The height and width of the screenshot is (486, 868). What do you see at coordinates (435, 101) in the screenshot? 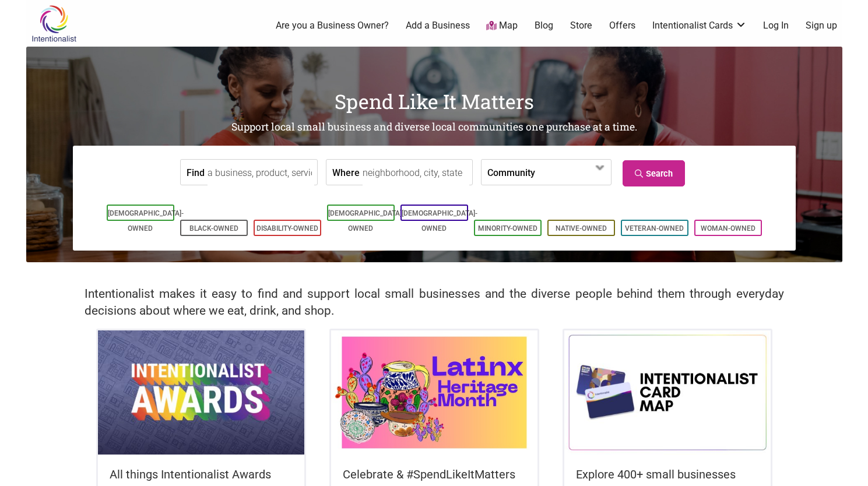
I see `h1: Spend Like It Matters` at bounding box center [435, 101].